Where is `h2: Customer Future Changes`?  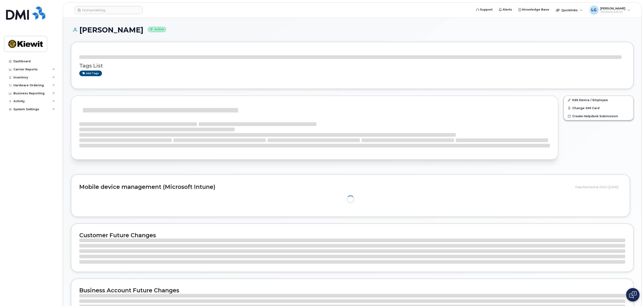 h2: Customer Future Changes is located at coordinates (352, 235).